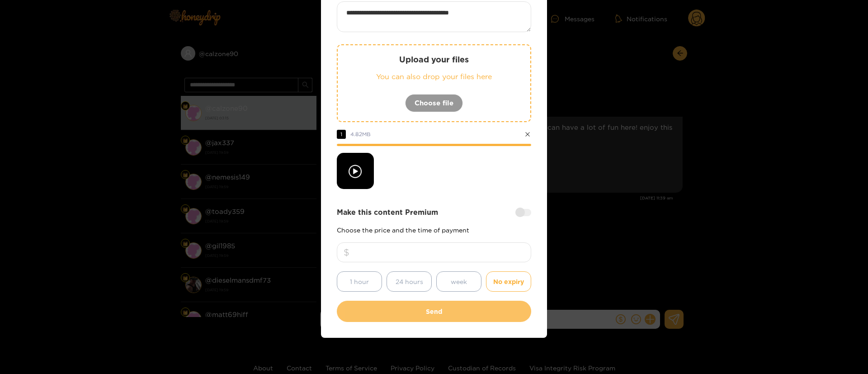  I want to click on span: 4.82 MB, so click(360, 133).